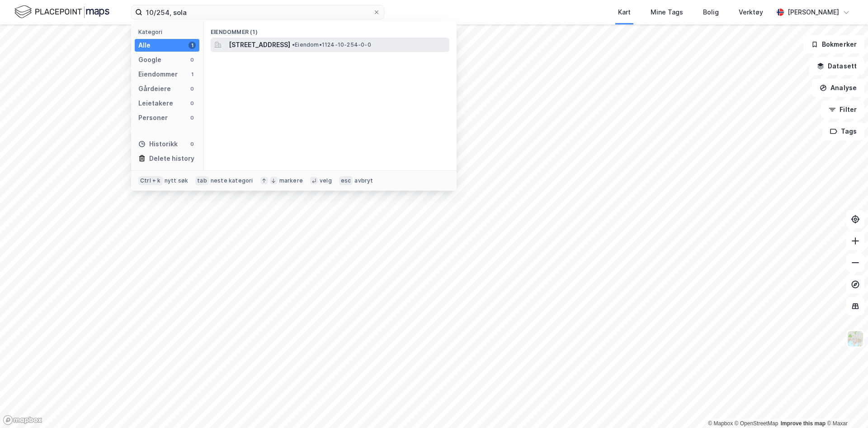 Image resolution: width=868 pixels, height=428 pixels. I want to click on div: Leietakere, so click(156, 103).